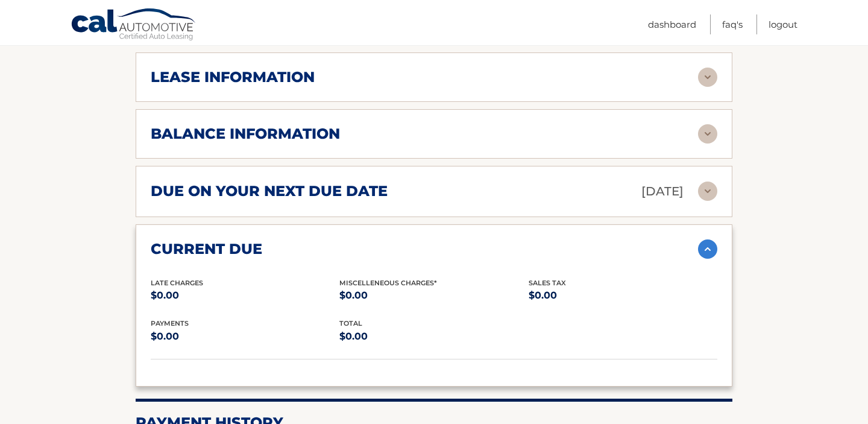 The image size is (868, 424). I want to click on h2: current due, so click(206, 249).